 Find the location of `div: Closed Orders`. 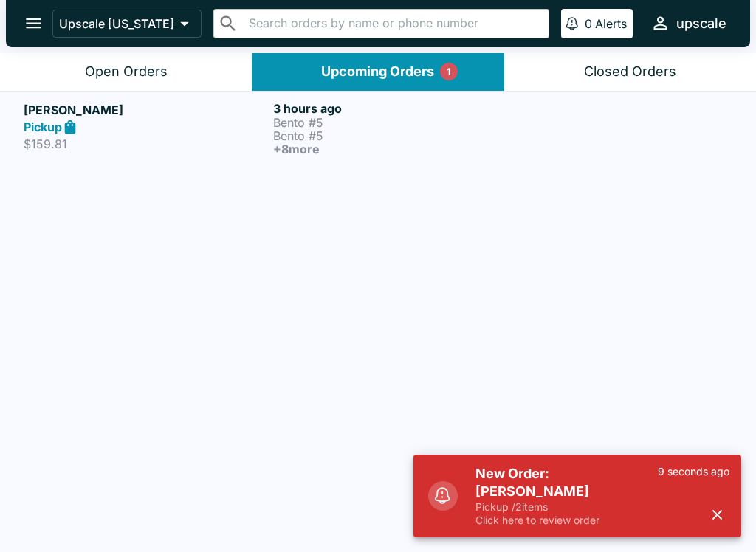

div: Closed Orders is located at coordinates (630, 72).